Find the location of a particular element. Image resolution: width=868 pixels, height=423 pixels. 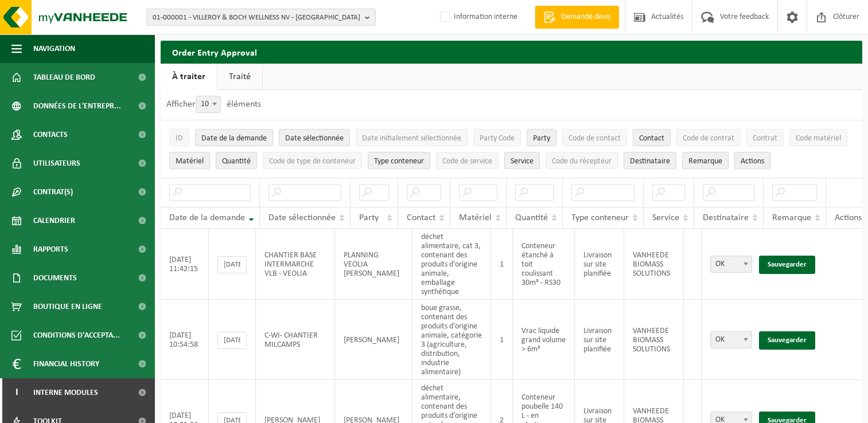

span: Rapports is located at coordinates (50, 249).